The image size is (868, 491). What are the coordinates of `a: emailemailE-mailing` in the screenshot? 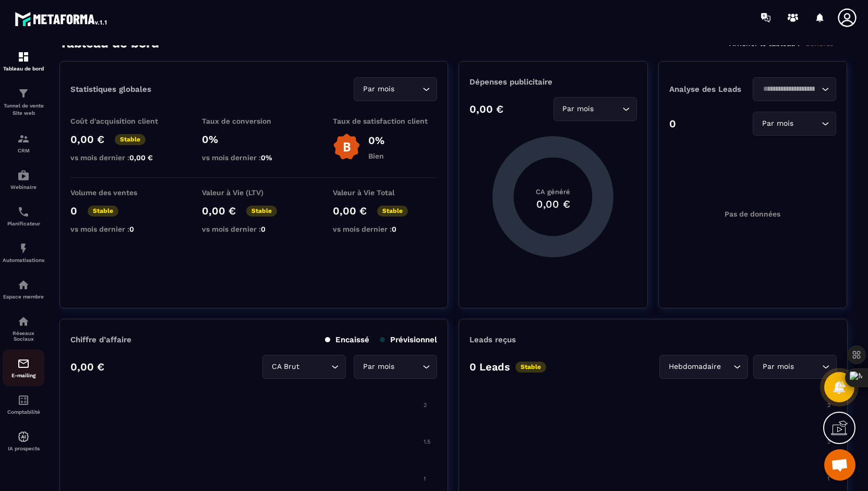 It's located at (24, 368).